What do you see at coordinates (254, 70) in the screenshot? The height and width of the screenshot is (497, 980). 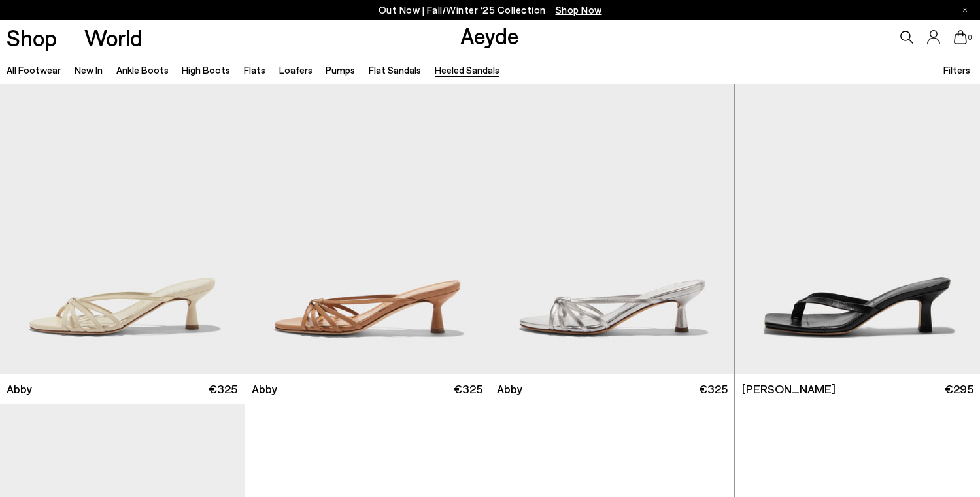 I see `a: Flats` at bounding box center [254, 70].